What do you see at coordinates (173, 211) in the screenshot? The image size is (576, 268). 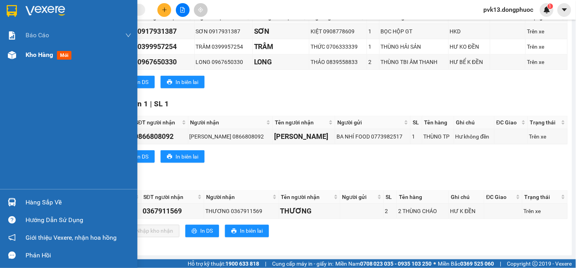 I see `td: 0367911569` at bounding box center [173, 211].